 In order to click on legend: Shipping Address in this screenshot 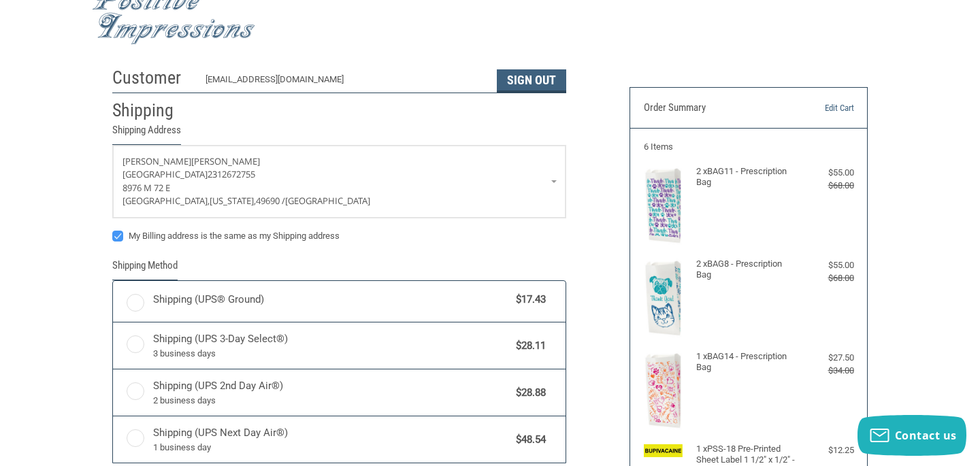, I will do `click(146, 134)`.